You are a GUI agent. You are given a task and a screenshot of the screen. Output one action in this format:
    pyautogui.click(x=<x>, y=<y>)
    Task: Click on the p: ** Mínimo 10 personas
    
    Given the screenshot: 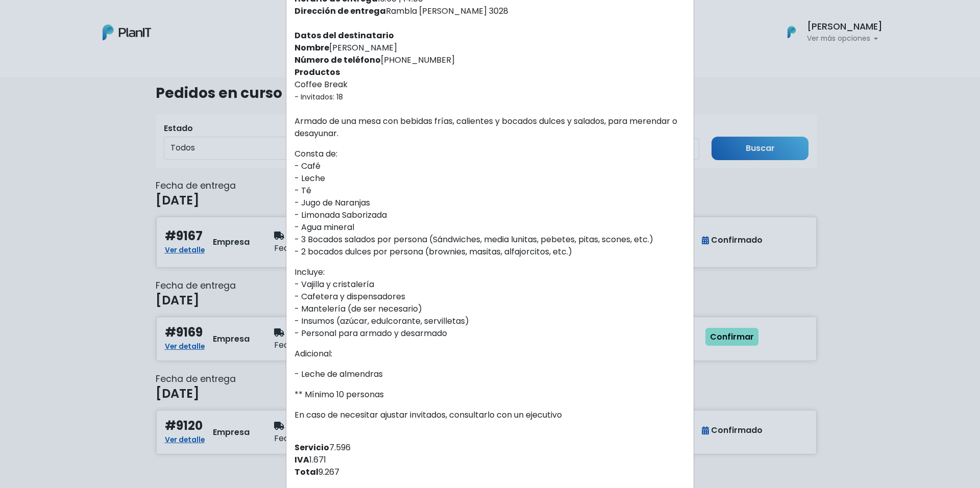 What is the action you would take?
    pyautogui.click(x=490, y=395)
    